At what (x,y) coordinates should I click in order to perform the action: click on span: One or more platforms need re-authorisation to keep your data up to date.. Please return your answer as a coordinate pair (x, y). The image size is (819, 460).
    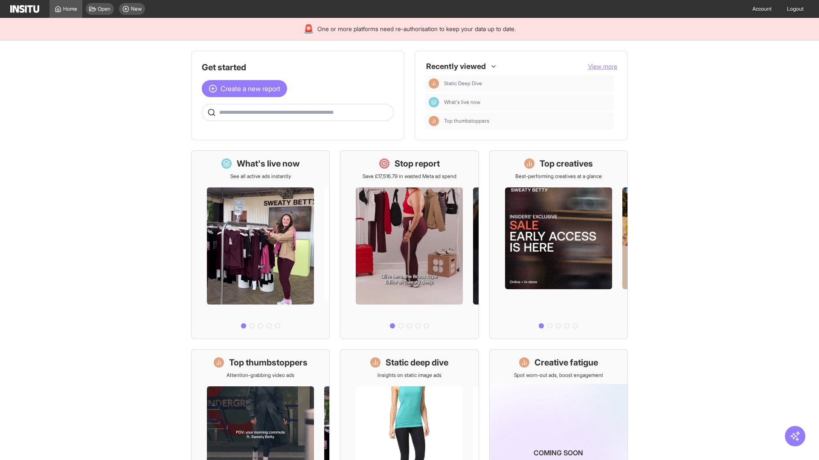
    Looking at the image, I should click on (416, 29).